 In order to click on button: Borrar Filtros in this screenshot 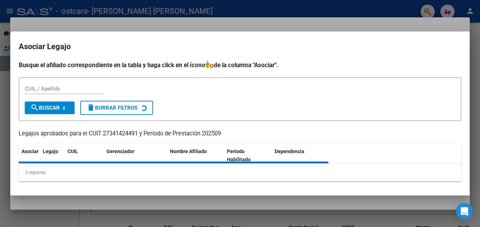, I will do `click(117, 108)`.